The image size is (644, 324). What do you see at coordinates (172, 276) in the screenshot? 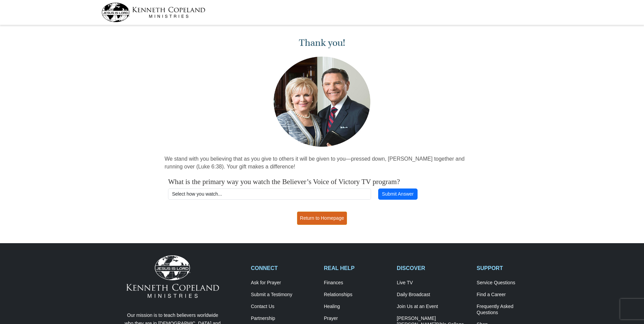
I see `img: Kenneth Copeland Ministries` at bounding box center [172, 276].